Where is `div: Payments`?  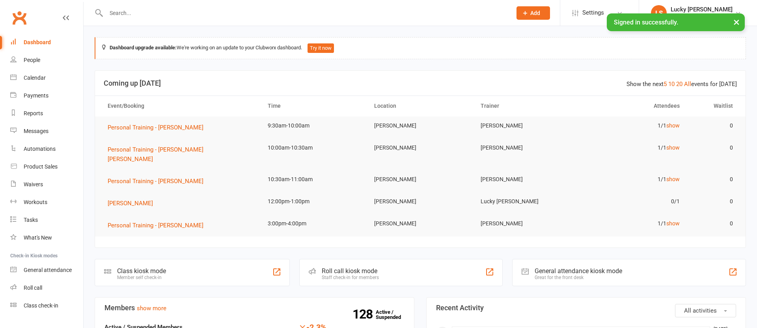
div: Payments is located at coordinates (36, 95).